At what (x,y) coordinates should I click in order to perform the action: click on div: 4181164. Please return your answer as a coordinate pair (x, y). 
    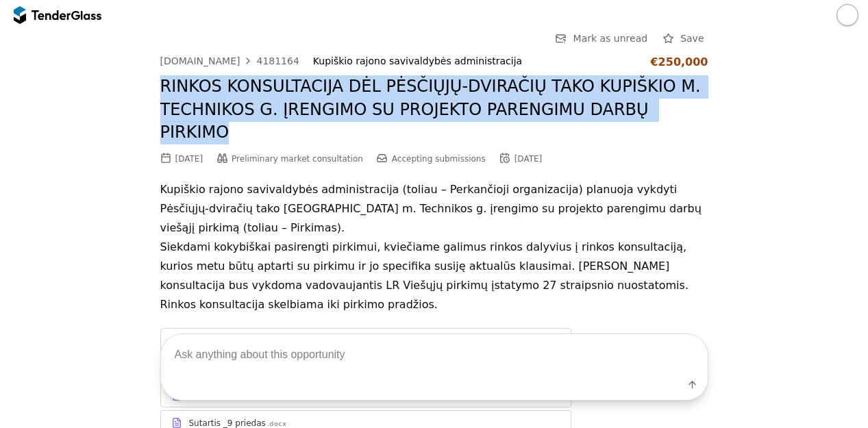
    Looking at the image, I should click on (278, 61).